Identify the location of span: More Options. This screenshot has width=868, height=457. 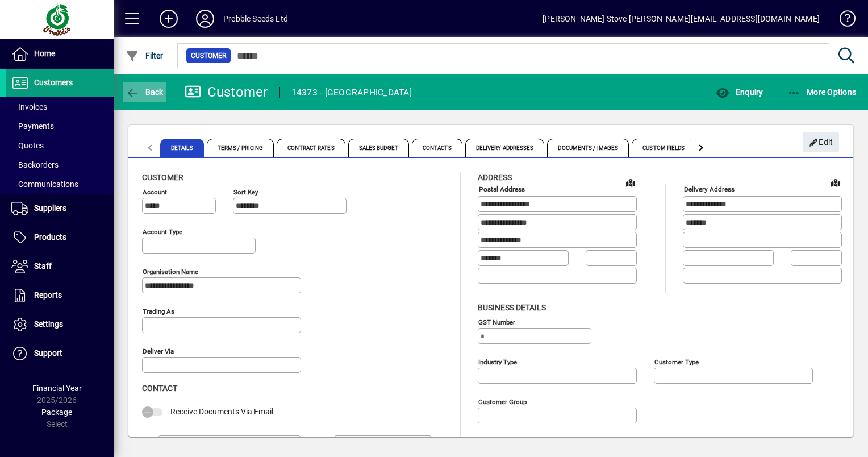
(822, 92).